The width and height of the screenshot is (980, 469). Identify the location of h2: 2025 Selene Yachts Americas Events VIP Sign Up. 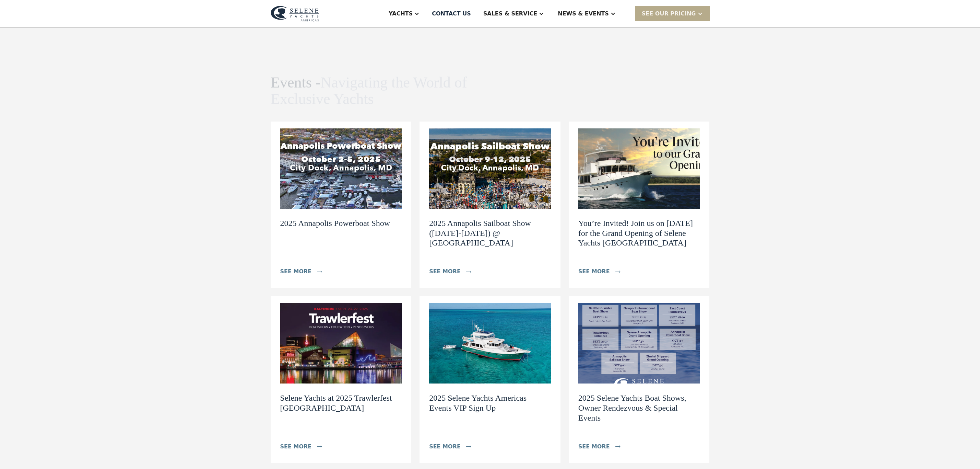
(490, 403).